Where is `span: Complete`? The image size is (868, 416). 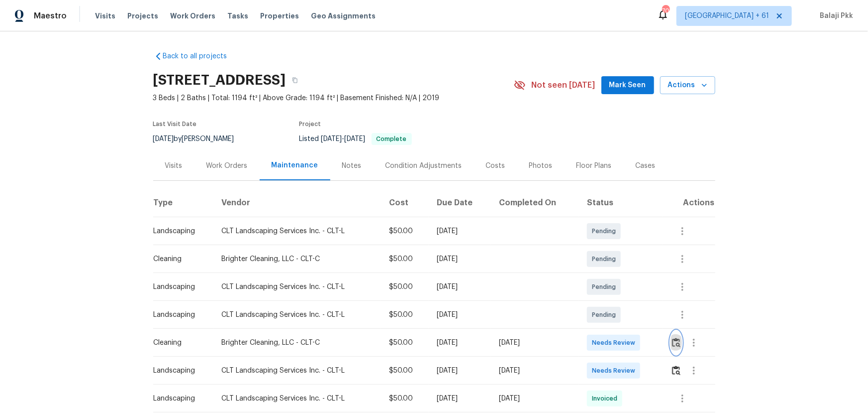
span: Complete is located at coordinates (391, 139).